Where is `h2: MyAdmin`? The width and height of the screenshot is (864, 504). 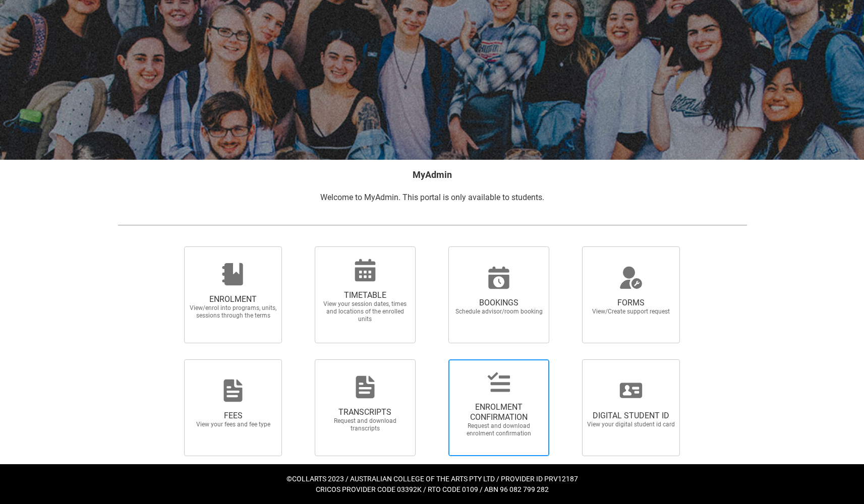 h2: MyAdmin is located at coordinates (432, 174).